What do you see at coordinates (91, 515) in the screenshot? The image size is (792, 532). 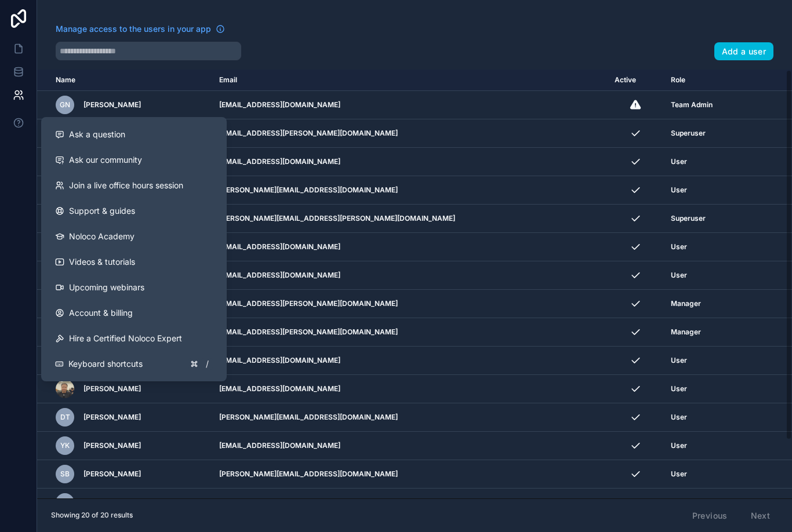 I see `span: Showing 20 of 20 results` at bounding box center [91, 515].